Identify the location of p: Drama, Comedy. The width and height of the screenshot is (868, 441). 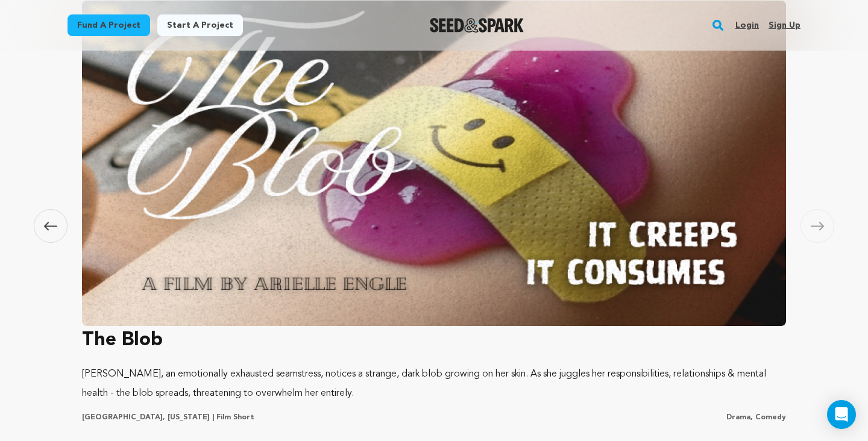
(756, 417).